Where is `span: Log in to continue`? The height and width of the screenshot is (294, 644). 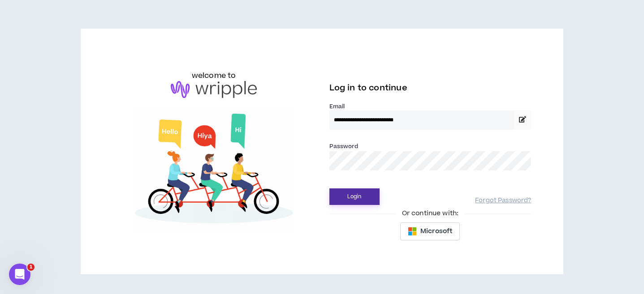 span: Log in to continue is located at coordinates (368, 88).